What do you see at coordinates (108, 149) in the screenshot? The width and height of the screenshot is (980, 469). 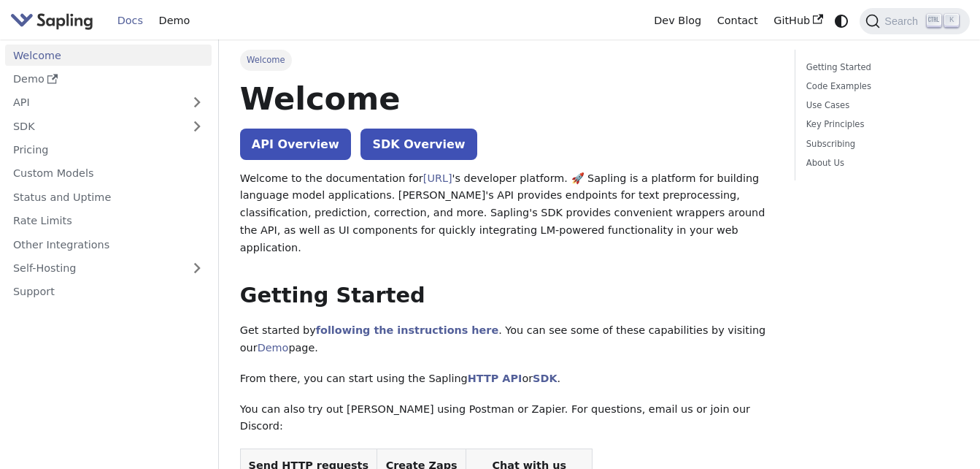 I see `a: Pricing` at bounding box center [108, 149].